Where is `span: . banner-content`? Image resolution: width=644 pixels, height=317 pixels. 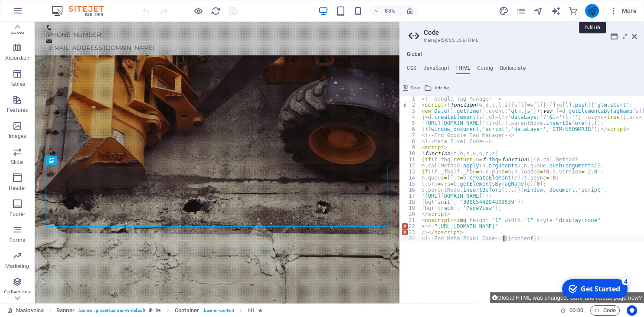
span: . banner-content is located at coordinates (218, 310).